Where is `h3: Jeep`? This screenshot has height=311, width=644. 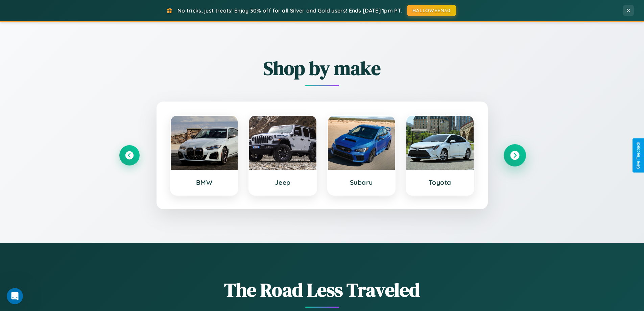 h3: Jeep is located at coordinates (283, 182).